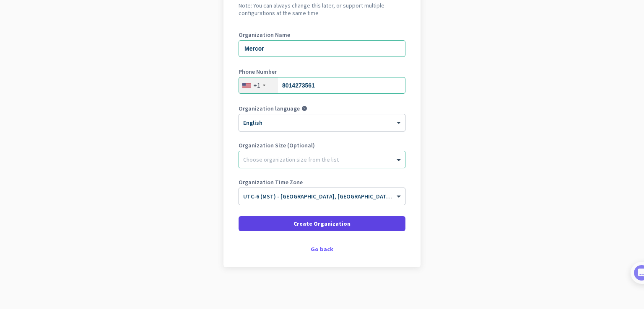 The width and height of the screenshot is (644, 309). What do you see at coordinates (322, 72) in the screenshot?
I see `label: Phone Number` at bounding box center [322, 72].